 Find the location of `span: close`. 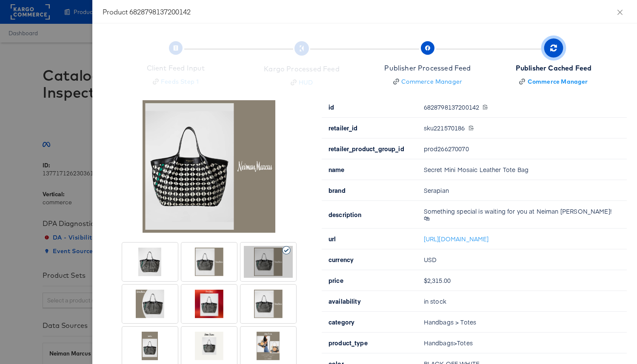

span: close is located at coordinates (620, 12).